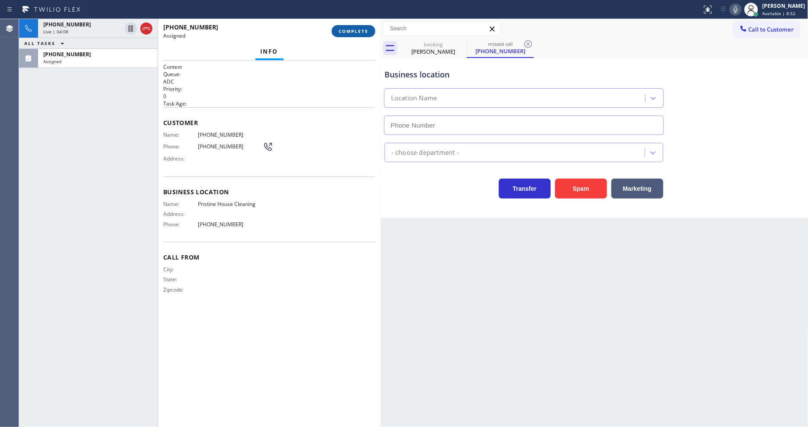  What do you see at coordinates (500, 44) in the screenshot?
I see `div: missed call` at bounding box center [500, 44].